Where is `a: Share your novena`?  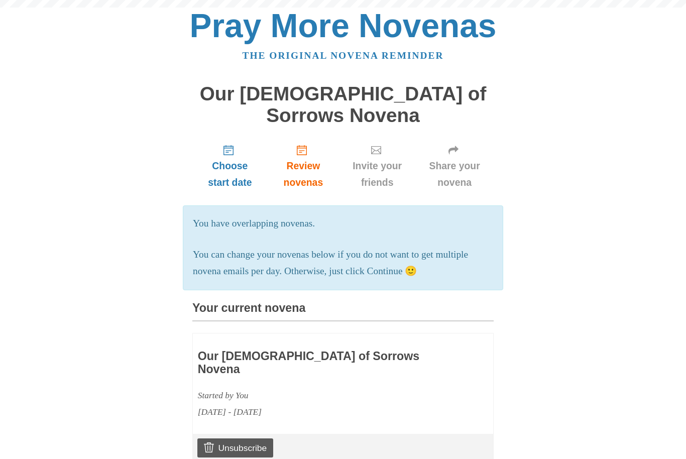 a: Share your novena is located at coordinates (455, 166).